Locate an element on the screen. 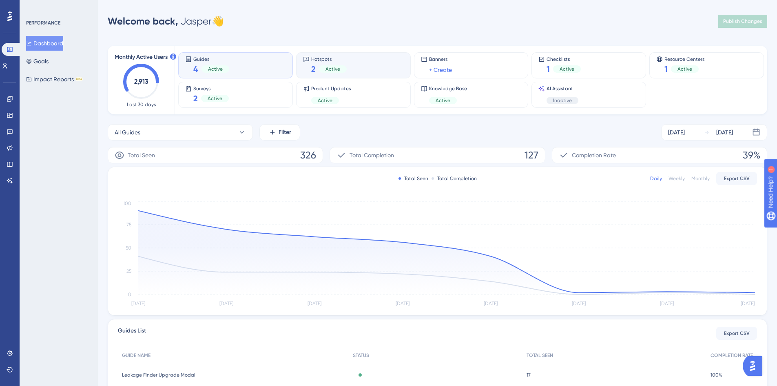 This screenshot has width=777, height=386. span: 17 is located at coordinates (529, 375).